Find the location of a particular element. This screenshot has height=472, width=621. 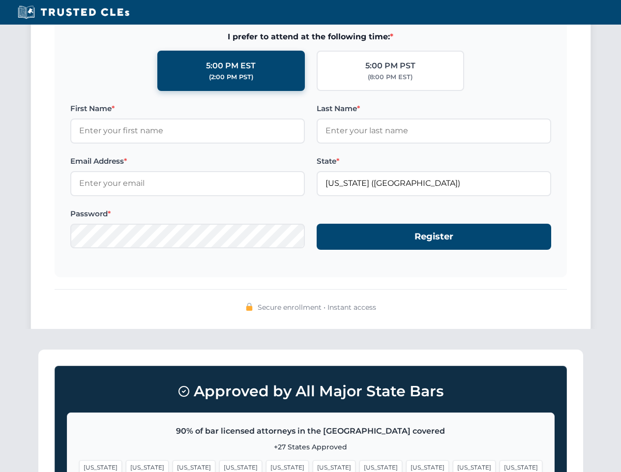

label: Last Name is located at coordinates (434, 109).